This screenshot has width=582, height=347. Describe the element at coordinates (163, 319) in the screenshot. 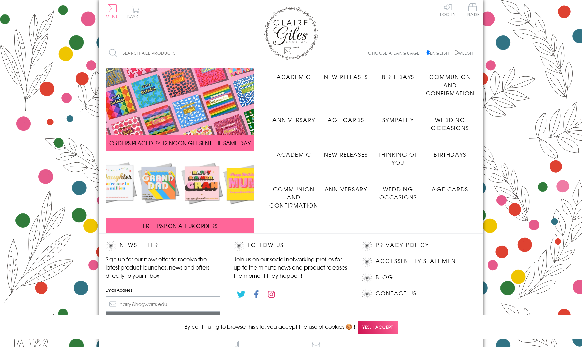

I see `input: Subscribe` at that location.